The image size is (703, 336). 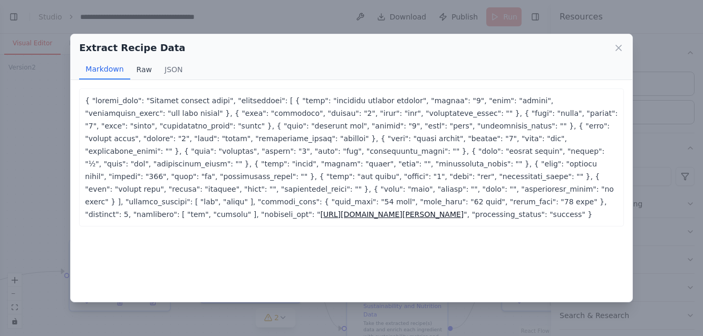 What do you see at coordinates (104, 70) in the screenshot?
I see `button: Markdown` at bounding box center [104, 70].